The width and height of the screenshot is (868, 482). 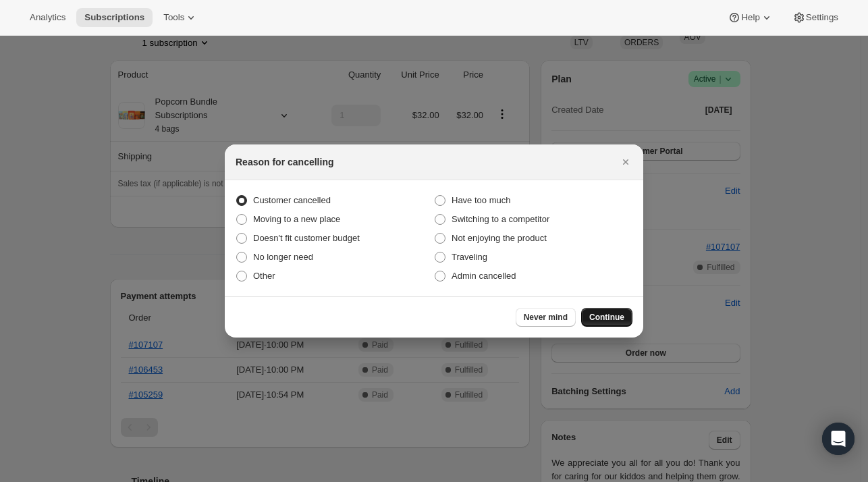 I want to click on button: Settings, so click(x=816, y=17).